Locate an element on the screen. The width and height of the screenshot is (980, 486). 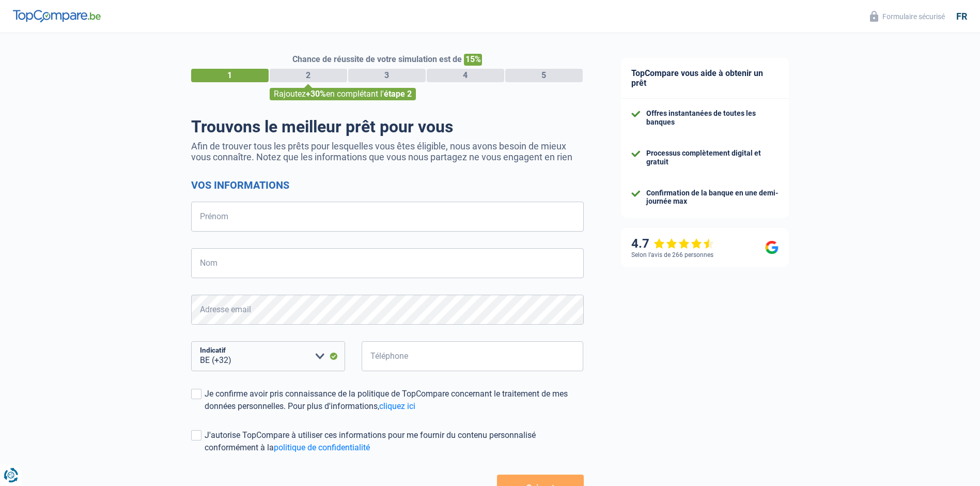
div: Confirmation de la banque en une demi-journée max is located at coordinates (712, 198).